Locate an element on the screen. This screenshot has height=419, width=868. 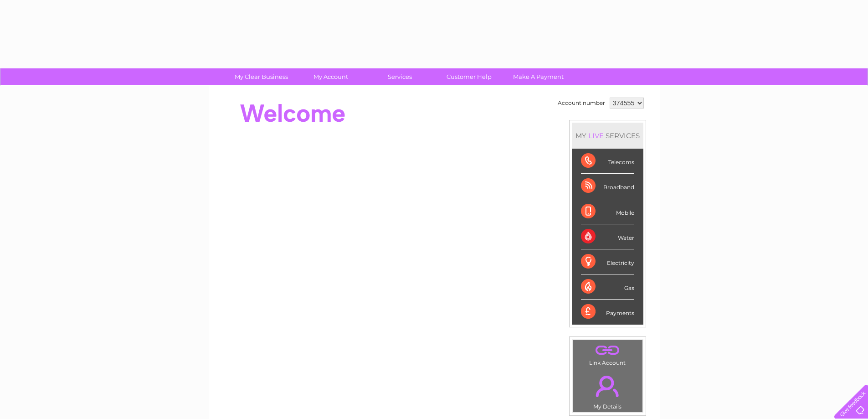
td: Link Account is located at coordinates (608, 354).